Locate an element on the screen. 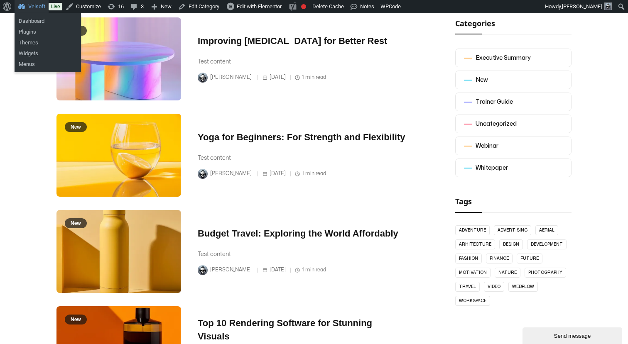  h2: Tags is located at coordinates (513, 201).